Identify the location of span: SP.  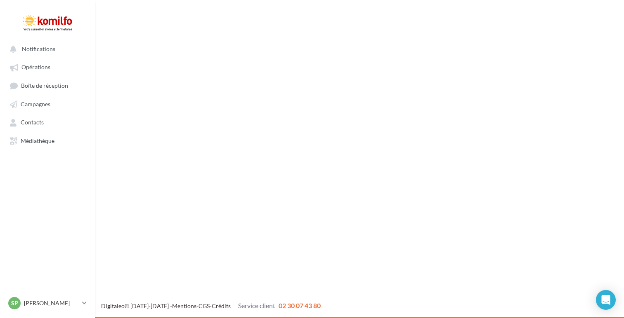
(14, 304).